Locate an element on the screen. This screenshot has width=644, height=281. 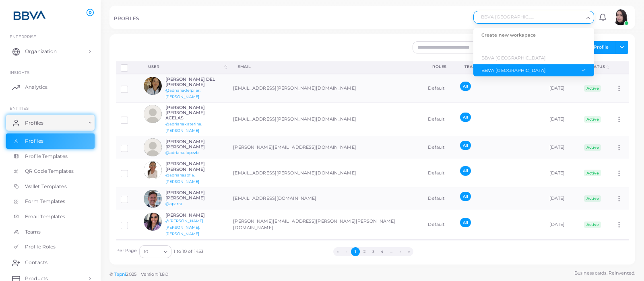
div: Email is located at coordinates (326, 67).